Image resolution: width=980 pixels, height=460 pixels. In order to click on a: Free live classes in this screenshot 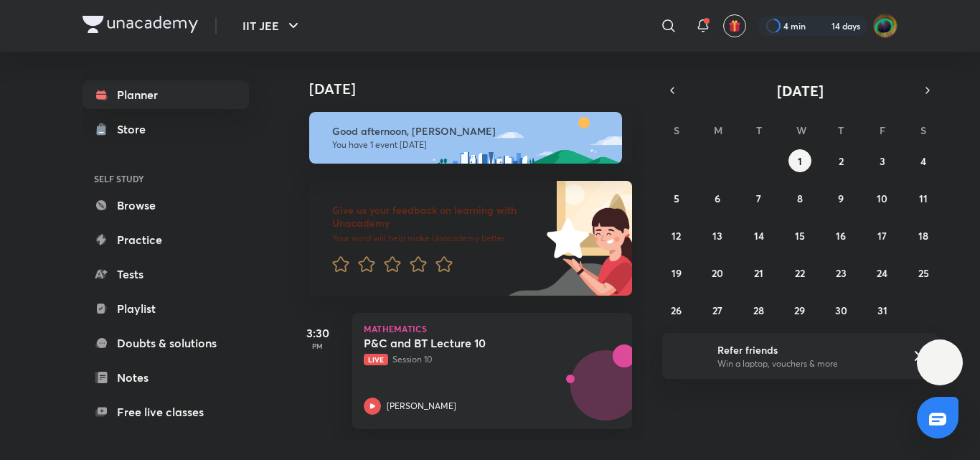, I will do `click(165, 412)`.